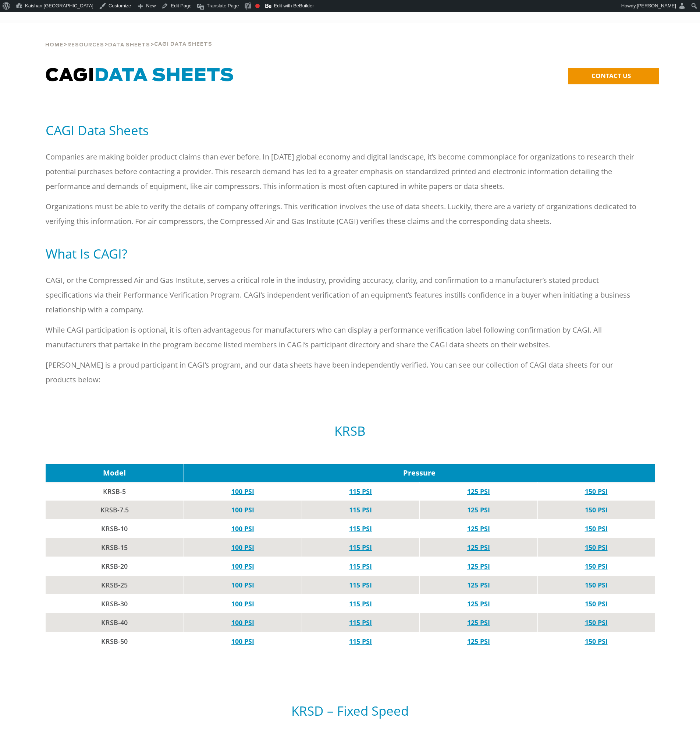 Image resolution: width=700 pixels, height=733 pixels. Describe the element at coordinates (115, 528) in the screenshot. I see `td: KRSB-10` at that location.